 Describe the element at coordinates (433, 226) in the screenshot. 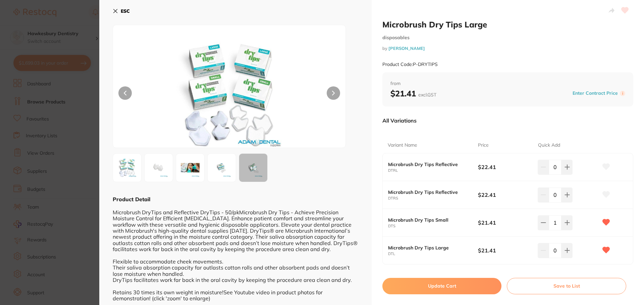

I see `small: DTS` at that location.